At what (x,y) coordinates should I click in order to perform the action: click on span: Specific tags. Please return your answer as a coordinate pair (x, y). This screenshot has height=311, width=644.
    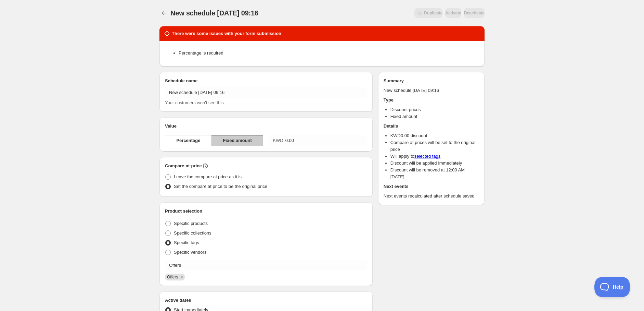
    Looking at the image, I should click on (186, 242).